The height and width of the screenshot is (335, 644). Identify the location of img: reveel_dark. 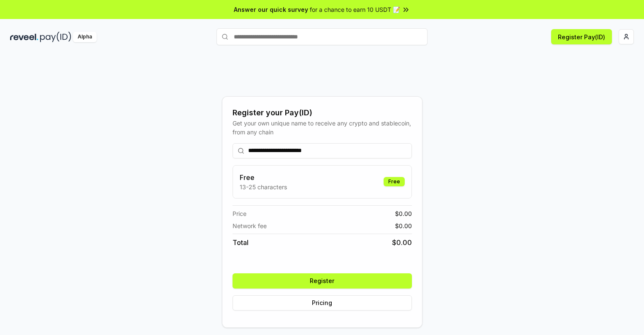
(24, 36).